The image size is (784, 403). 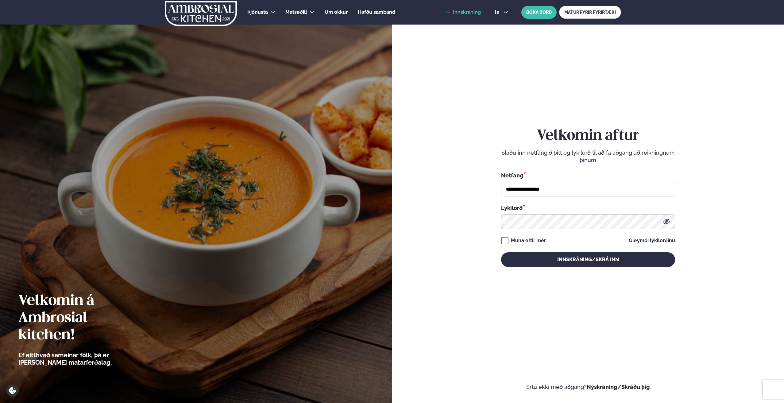 I want to click on p: Ertu ekki með aðgang?, so click(x=588, y=387).